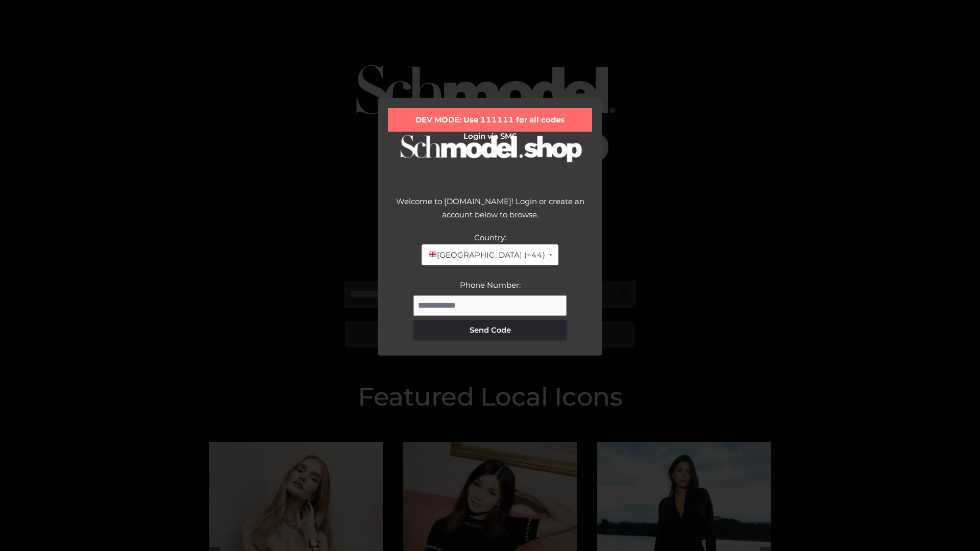  I want to click on div: DEV MODE: Use 111111 for all codes, so click(490, 120).